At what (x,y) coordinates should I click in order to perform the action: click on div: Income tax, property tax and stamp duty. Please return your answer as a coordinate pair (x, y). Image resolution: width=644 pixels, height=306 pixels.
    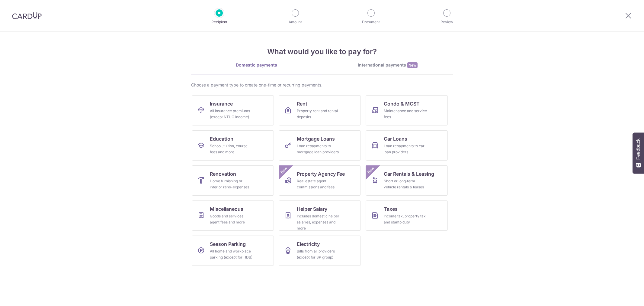
    Looking at the image, I should click on (405, 219).